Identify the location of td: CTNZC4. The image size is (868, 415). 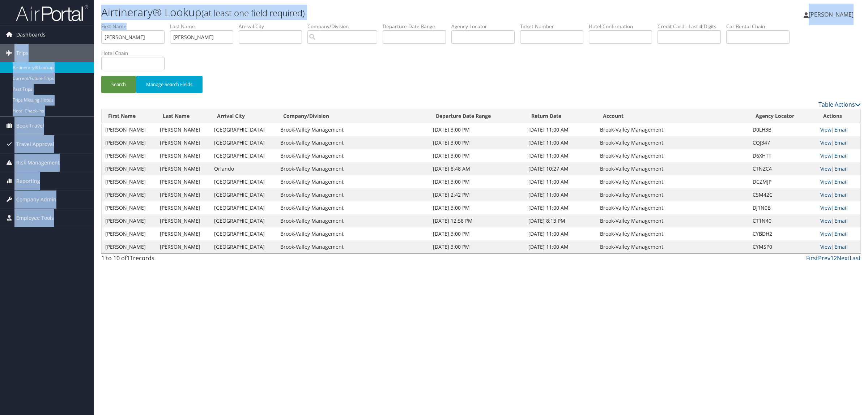
(783, 169).